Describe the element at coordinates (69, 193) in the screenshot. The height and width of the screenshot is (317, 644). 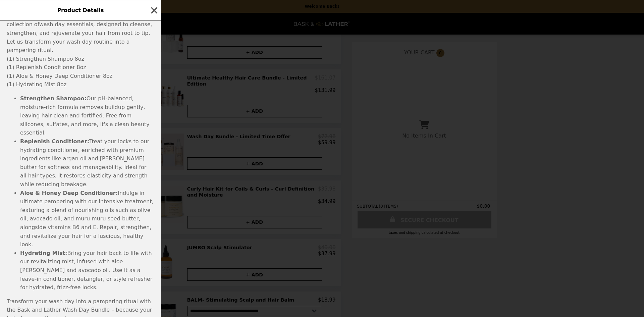
I see `strong: Aloe & Honey Deep Conditioner:` at that location.